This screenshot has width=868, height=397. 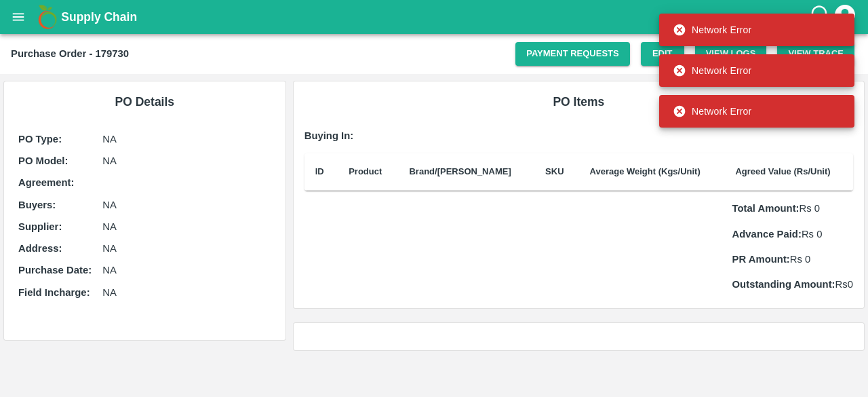 What do you see at coordinates (645, 171) in the screenshot?
I see `b: Average Weight (Kgs/Unit)` at bounding box center [645, 171].